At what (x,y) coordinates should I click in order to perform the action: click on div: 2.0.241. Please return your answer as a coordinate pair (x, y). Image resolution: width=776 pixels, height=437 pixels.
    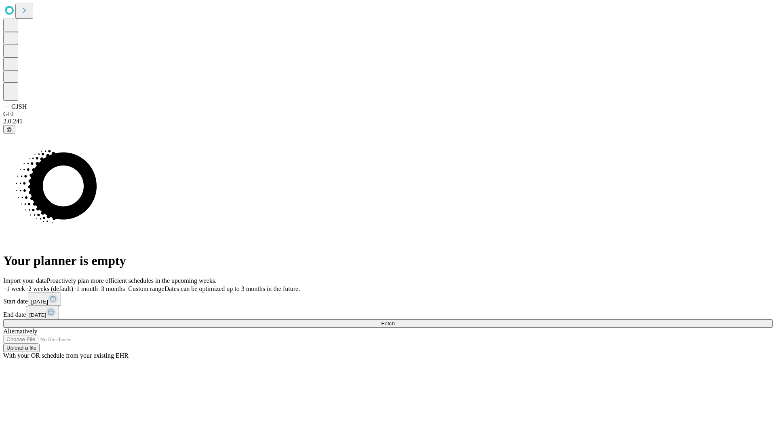
    Looking at the image, I should click on (388, 121).